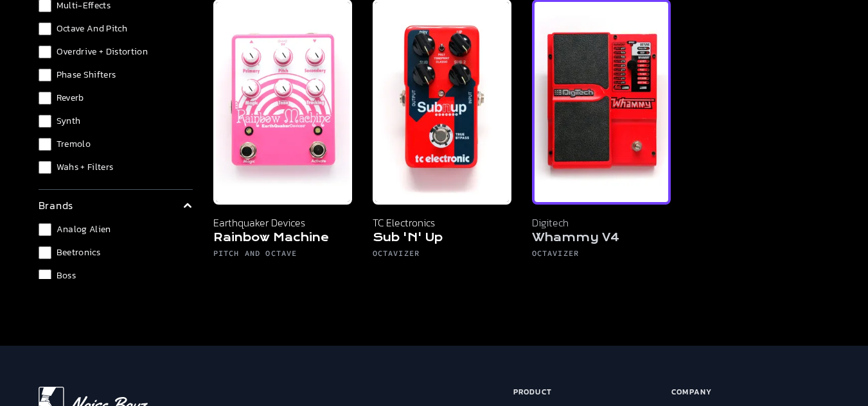 The image size is (868, 406). Describe the element at coordinates (56, 205) in the screenshot. I see `p: brands` at that location.